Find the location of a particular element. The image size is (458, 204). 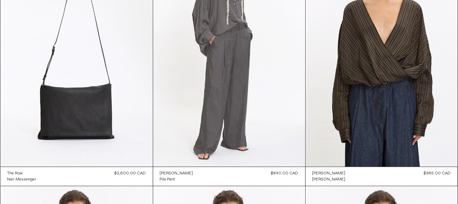

div: Pila Pant is located at coordinates (168, 179).